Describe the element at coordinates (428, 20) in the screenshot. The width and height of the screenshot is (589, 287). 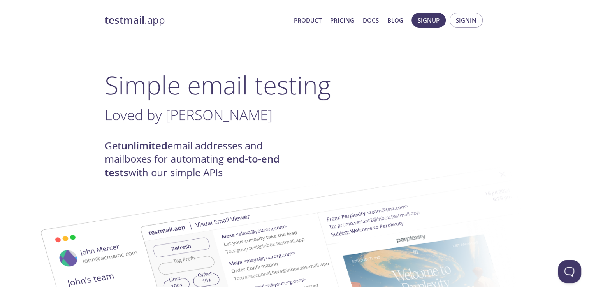
I see `button: Signup` at that location.